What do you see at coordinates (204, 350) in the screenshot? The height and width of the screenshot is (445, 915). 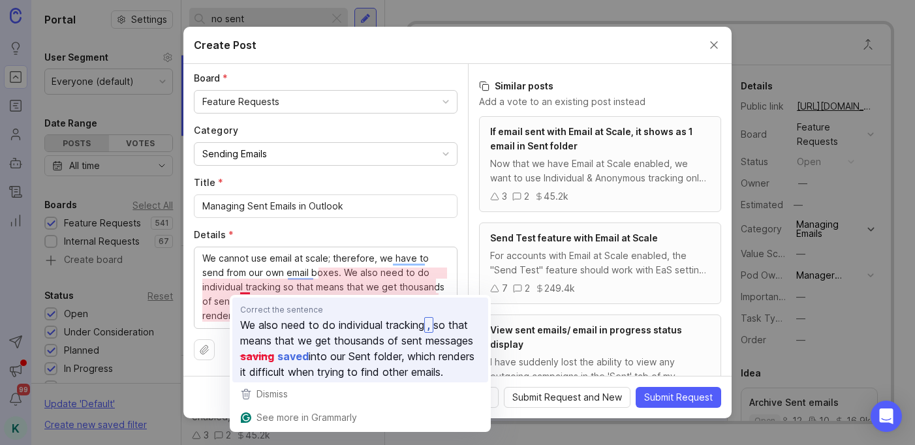 I see `button: Upload file` at bounding box center [204, 350].